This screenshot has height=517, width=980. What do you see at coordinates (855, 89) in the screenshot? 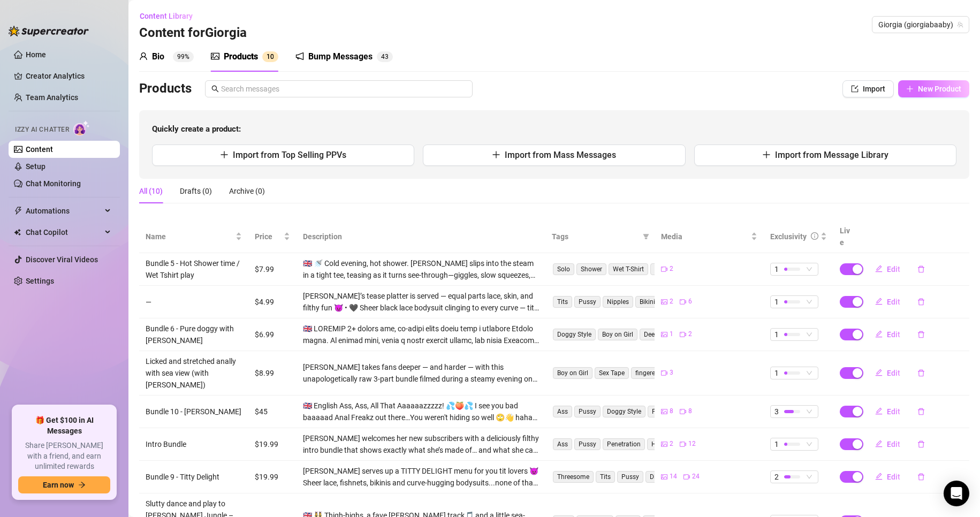
I see `span: import` at bounding box center [855, 89].